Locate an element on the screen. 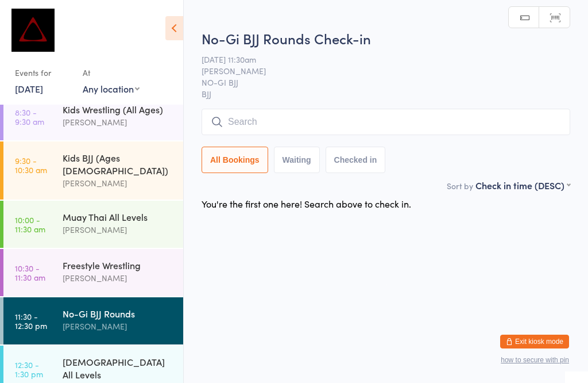  button: how to secure with pin is located at coordinates (535, 360).